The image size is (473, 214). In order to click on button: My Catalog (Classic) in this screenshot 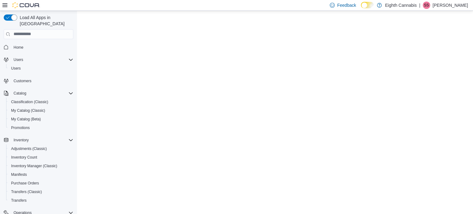, I will do `click(41, 111)`.